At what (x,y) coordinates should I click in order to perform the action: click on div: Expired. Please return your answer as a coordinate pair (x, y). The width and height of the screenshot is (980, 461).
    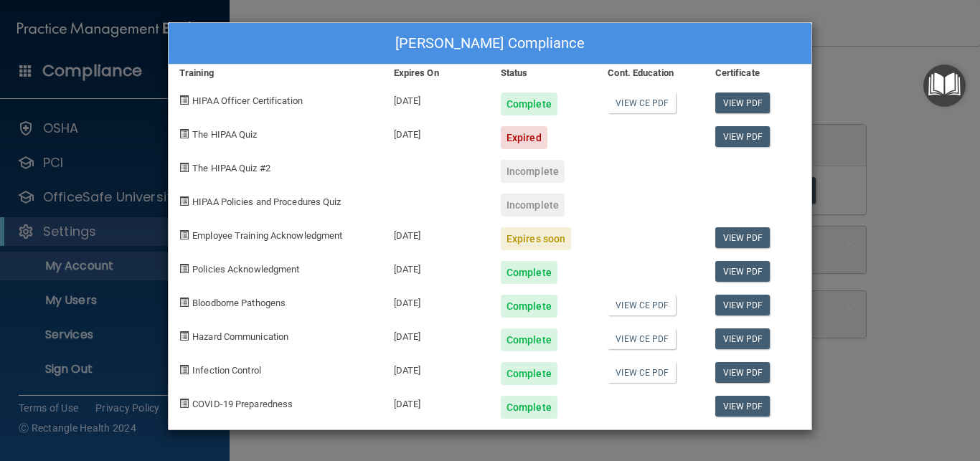
    Looking at the image, I should click on (524, 138).